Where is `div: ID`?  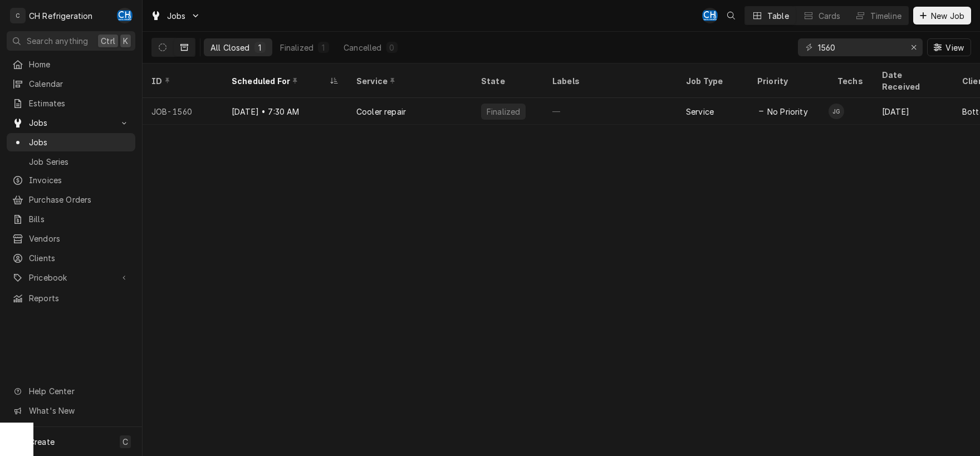
div: ID is located at coordinates (181, 81).